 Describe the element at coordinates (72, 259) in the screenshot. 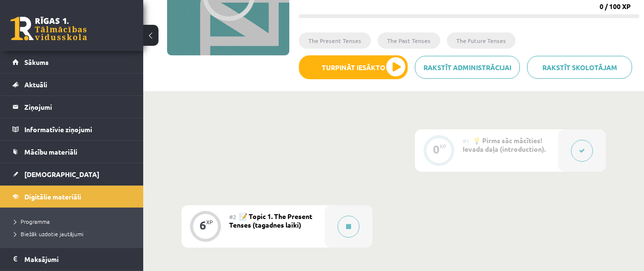

I see `a: Maksājumi` at that location.